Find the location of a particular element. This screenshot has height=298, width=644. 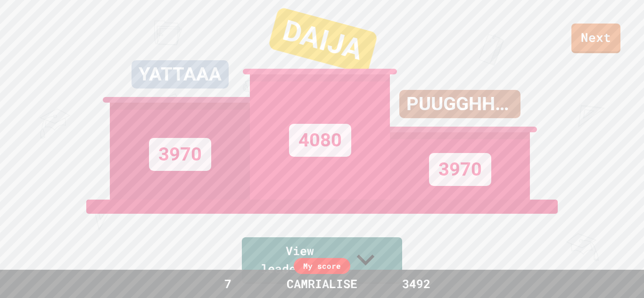

div: 3492 is located at coordinates (416, 284).